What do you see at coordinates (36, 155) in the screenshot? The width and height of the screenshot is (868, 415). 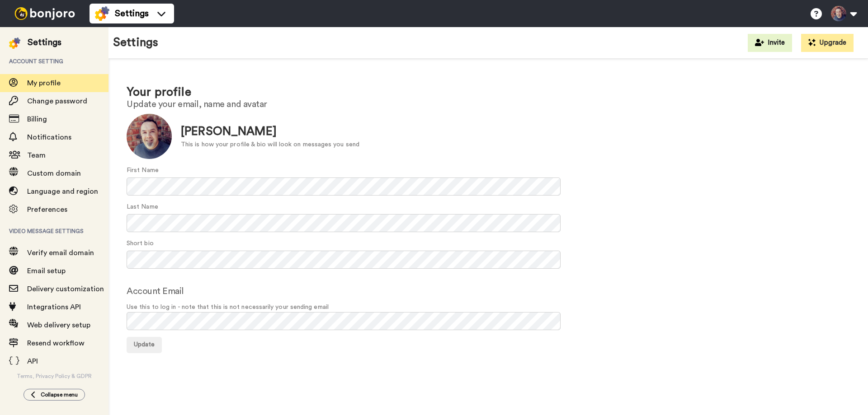 I see `span: Team` at bounding box center [36, 155].